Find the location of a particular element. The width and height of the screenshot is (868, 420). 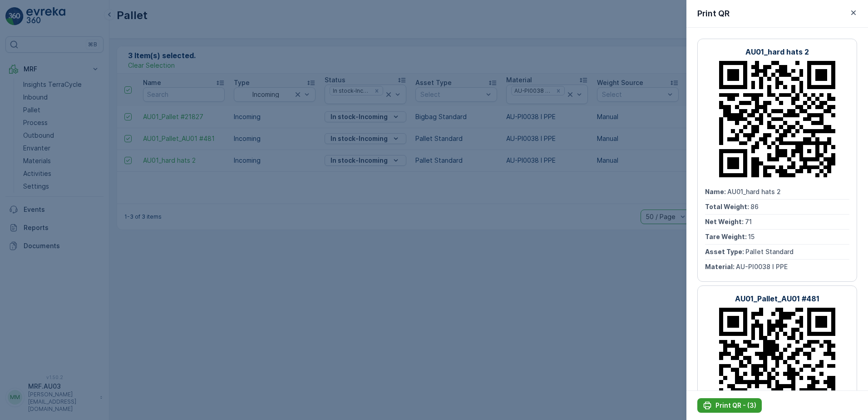

span: Name : is located at coordinates (716, 191).